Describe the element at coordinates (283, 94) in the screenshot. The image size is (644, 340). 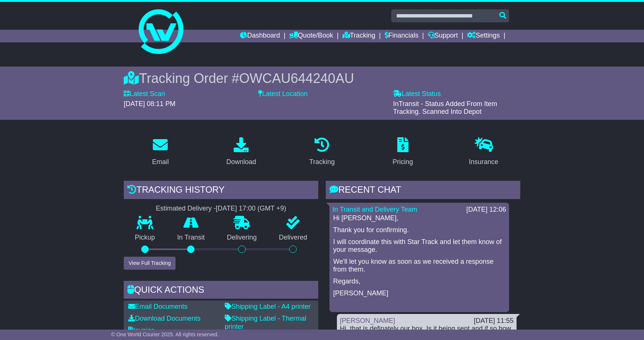
I see `label: Latest Location` at that location.